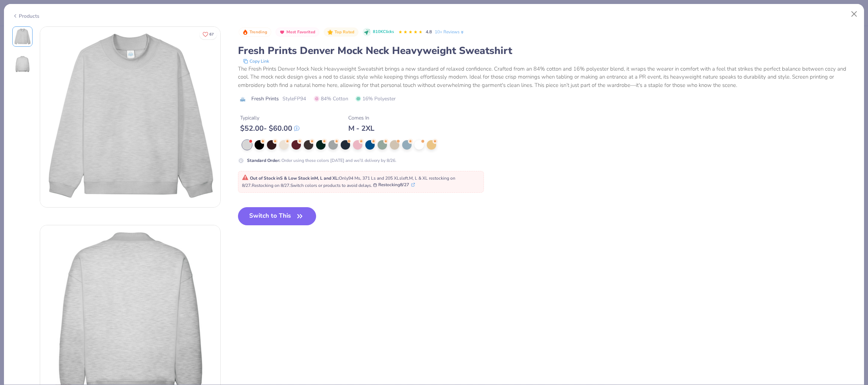 This screenshot has width=868, height=385. Describe the element at coordinates (311, 178) in the screenshot. I see `strong: & Low Stock in M, L and XL :` at that location.